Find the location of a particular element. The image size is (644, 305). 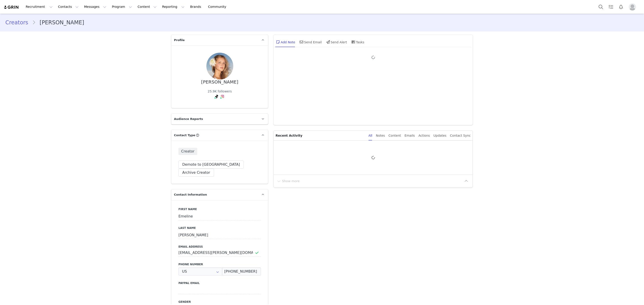

a: Community is located at coordinates (218, 7).